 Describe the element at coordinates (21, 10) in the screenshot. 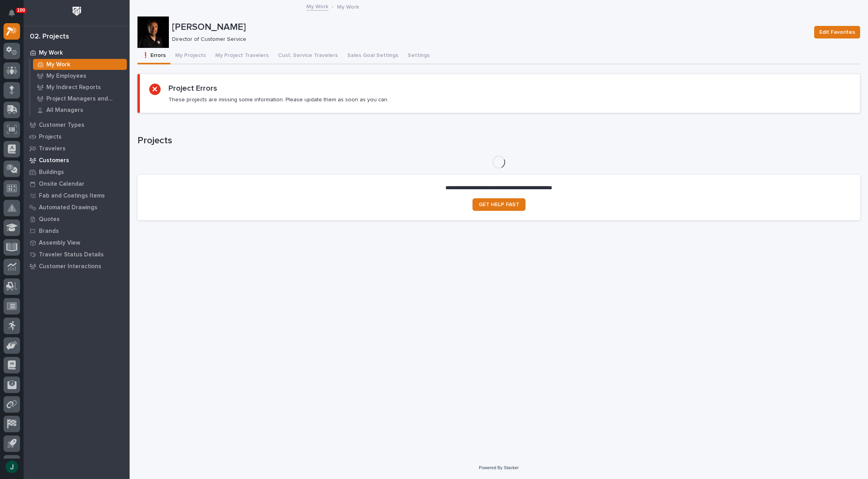

I see `p: 100` at that location.